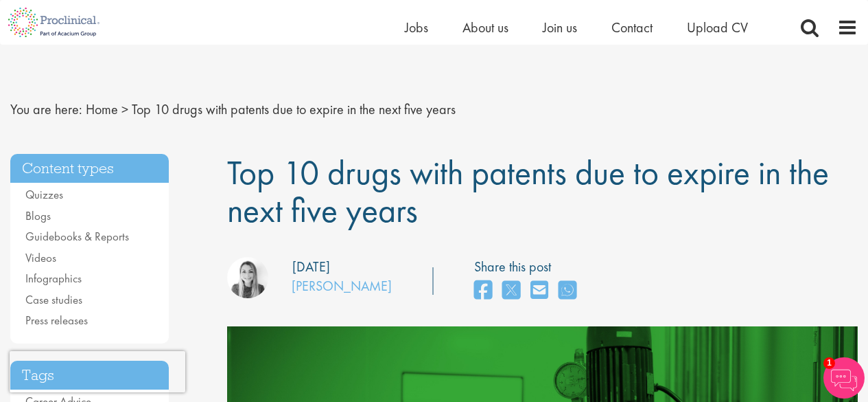 This screenshot has height=402, width=868. What do you see at coordinates (528, 266) in the screenshot?
I see `label: Share this post` at bounding box center [528, 266].